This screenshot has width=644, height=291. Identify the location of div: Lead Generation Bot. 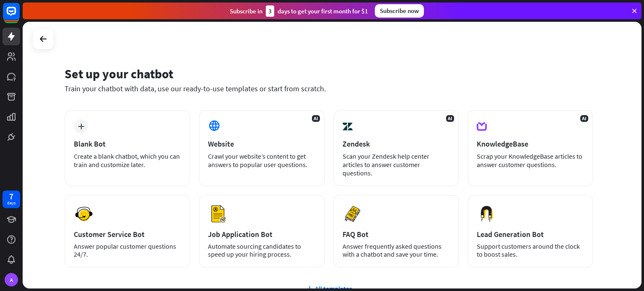
(531, 234).